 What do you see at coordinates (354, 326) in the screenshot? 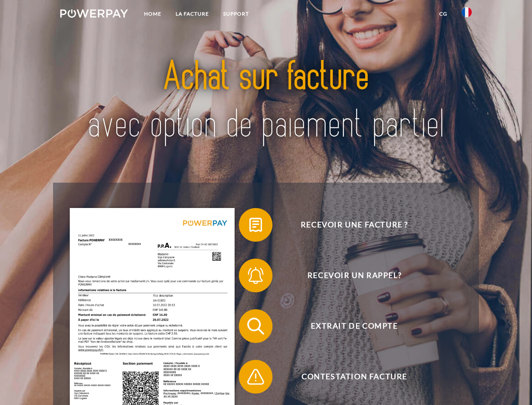
I see `span: Extrait de compte` at bounding box center [354, 326].